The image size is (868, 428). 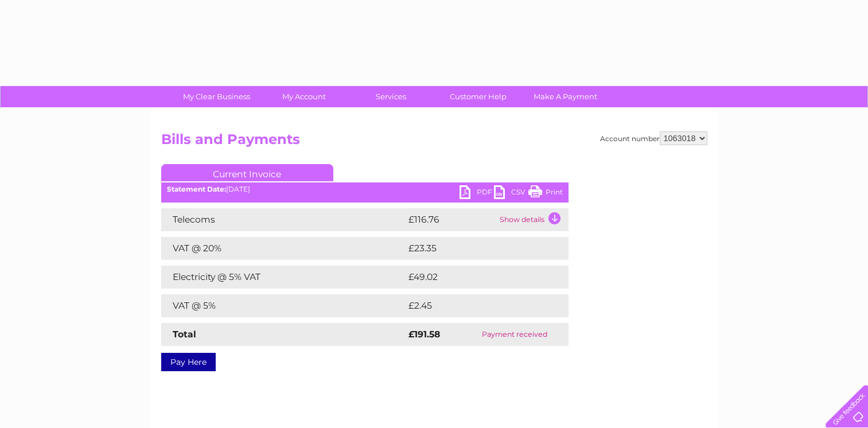 I want to click on a: My Clear Business, so click(x=216, y=97).